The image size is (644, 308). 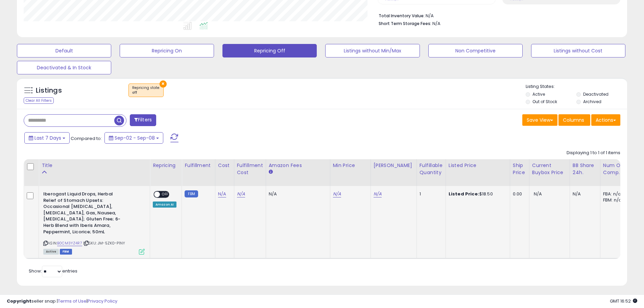 I want to click on div: Clear All Filters, so click(x=39, y=101).